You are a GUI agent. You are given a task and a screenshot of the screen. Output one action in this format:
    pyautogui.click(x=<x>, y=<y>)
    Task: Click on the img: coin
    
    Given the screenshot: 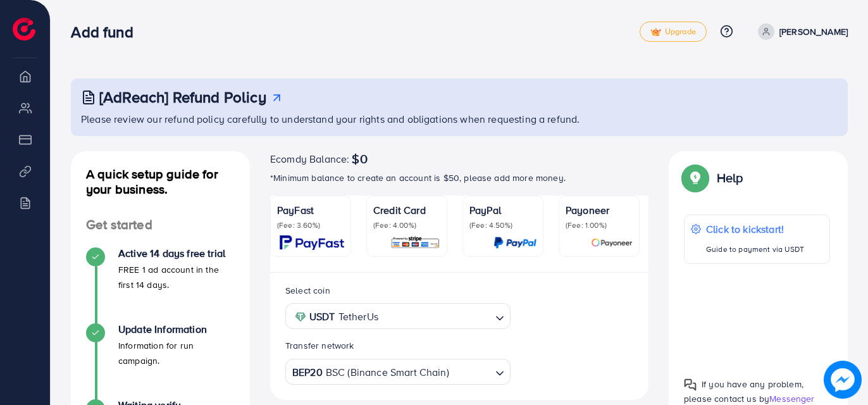 What is the action you would take?
    pyautogui.click(x=300, y=317)
    